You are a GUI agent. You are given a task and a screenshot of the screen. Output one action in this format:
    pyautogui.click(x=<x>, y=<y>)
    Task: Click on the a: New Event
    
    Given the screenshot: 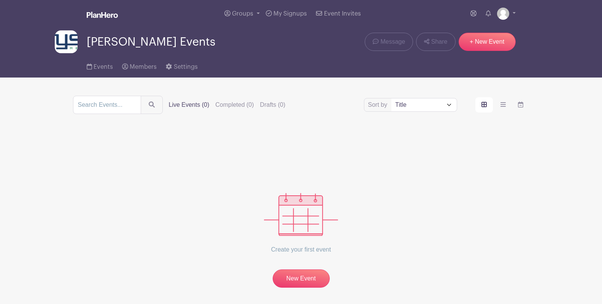 What is the action you would take?
    pyautogui.click(x=301, y=279)
    